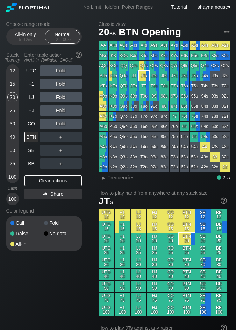  Describe the element at coordinates (195, 86) in the screenshot. I see `div: T5s` at that location.